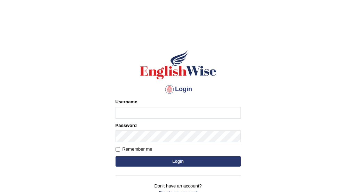  I want to click on label: Password, so click(126, 125).